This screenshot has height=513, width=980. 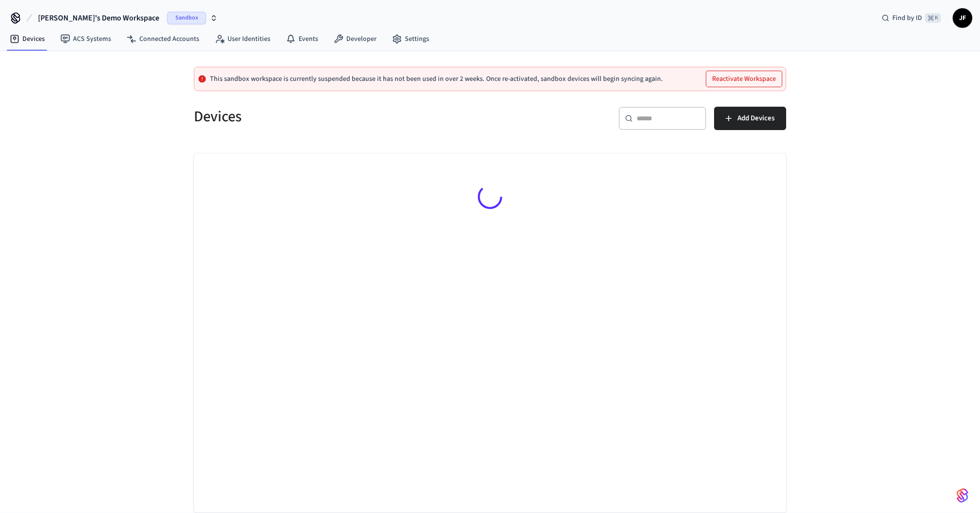 I want to click on a: Settings, so click(x=411, y=39).